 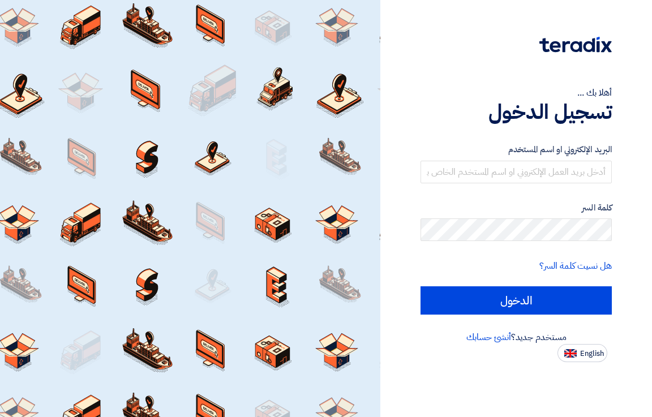 What do you see at coordinates (516, 337) in the screenshot?
I see `div: مستخدم جديد؟` at bounding box center [516, 337].